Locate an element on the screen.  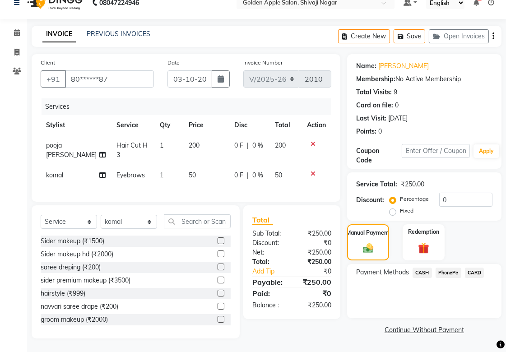
a: Continue Without Payment is located at coordinates (424, 330).